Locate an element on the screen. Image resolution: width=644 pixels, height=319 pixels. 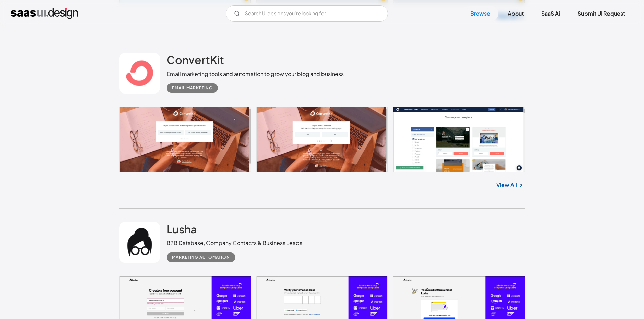
div: Email marketing tools and automation to grow your blog and business is located at coordinates (255, 74).